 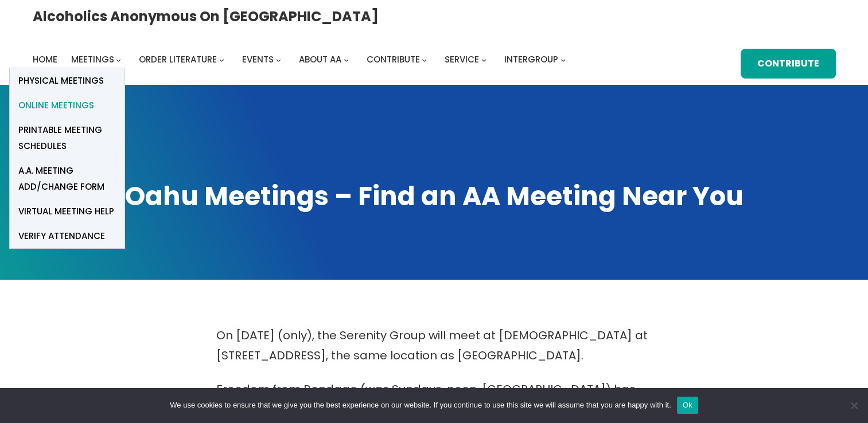 I want to click on a: Events, so click(x=258, y=59).